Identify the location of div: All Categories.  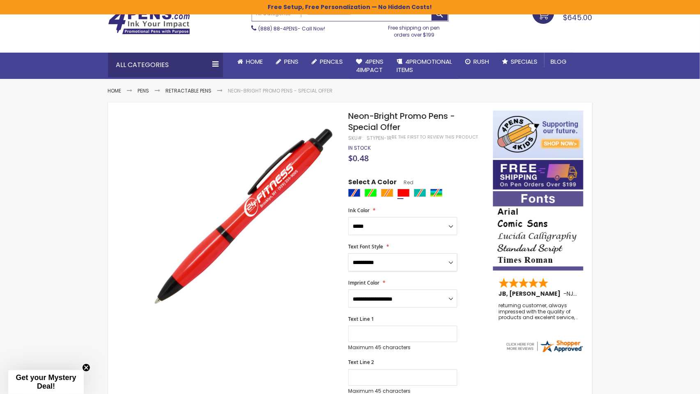
(166, 65).